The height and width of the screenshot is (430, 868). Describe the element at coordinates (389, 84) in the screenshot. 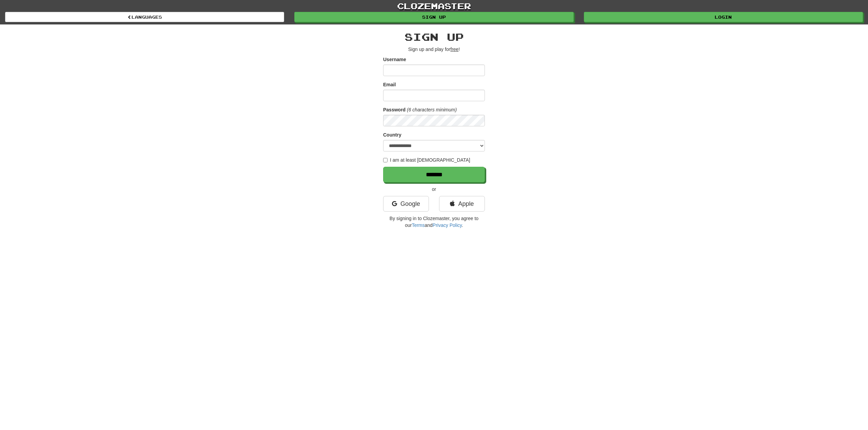

I see `label: Email` at that location.